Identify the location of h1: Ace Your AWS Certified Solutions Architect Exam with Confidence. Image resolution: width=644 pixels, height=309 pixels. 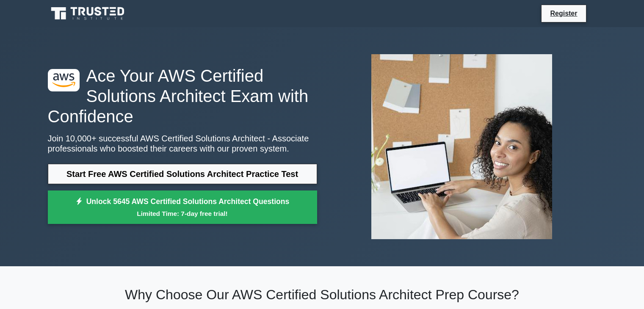
(182, 96).